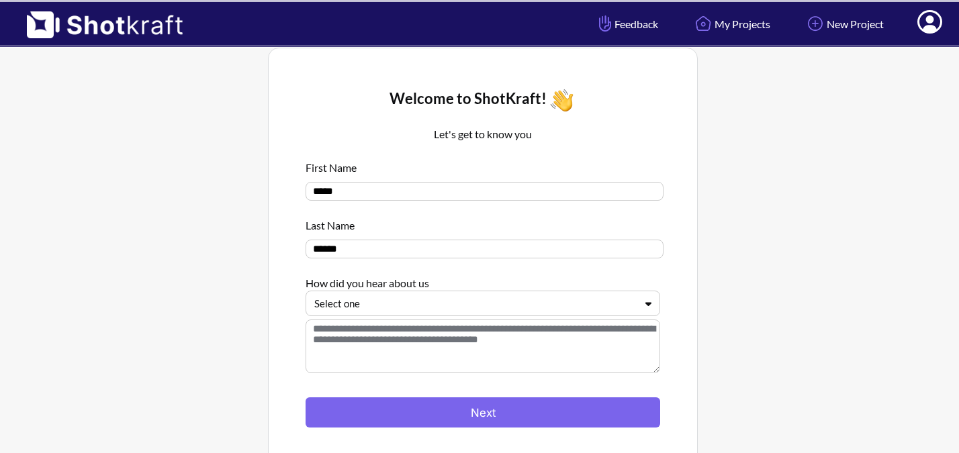  What do you see at coordinates (483, 279) in the screenshot?
I see `div: How did you hear about us` at bounding box center [483, 279].